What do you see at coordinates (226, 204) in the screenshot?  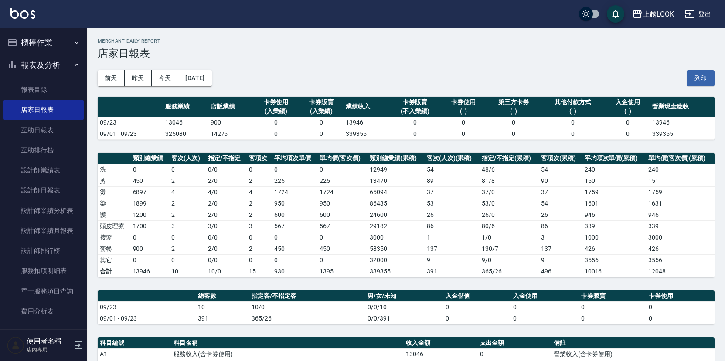 I see `td: 2 / 0` at bounding box center [226, 204].